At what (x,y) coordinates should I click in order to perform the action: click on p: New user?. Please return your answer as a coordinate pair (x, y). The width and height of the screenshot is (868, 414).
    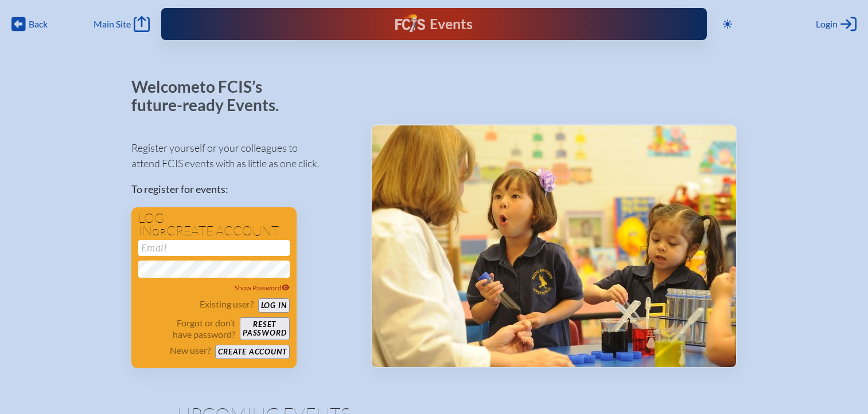
    Looking at the image, I should click on (190, 351).